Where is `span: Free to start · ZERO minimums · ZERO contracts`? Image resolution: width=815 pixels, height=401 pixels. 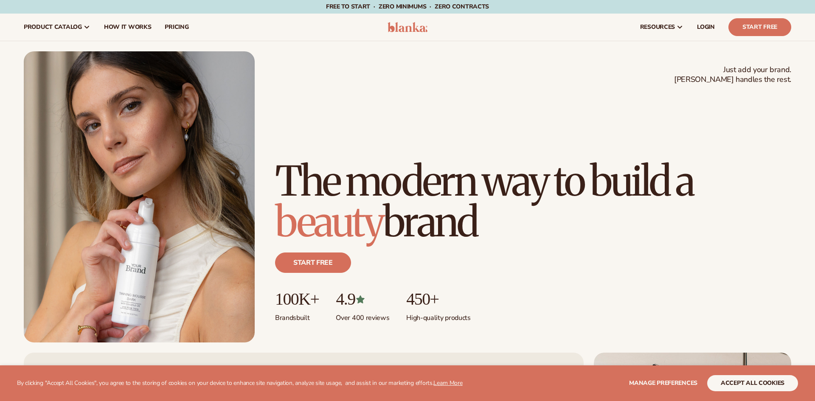 span: Free to start · ZERO minimums · ZERO contracts is located at coordinates (408, 6).